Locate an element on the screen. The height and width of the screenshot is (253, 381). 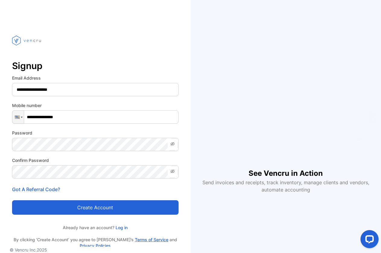
label: Email Address is located at coordinates (95, 78).